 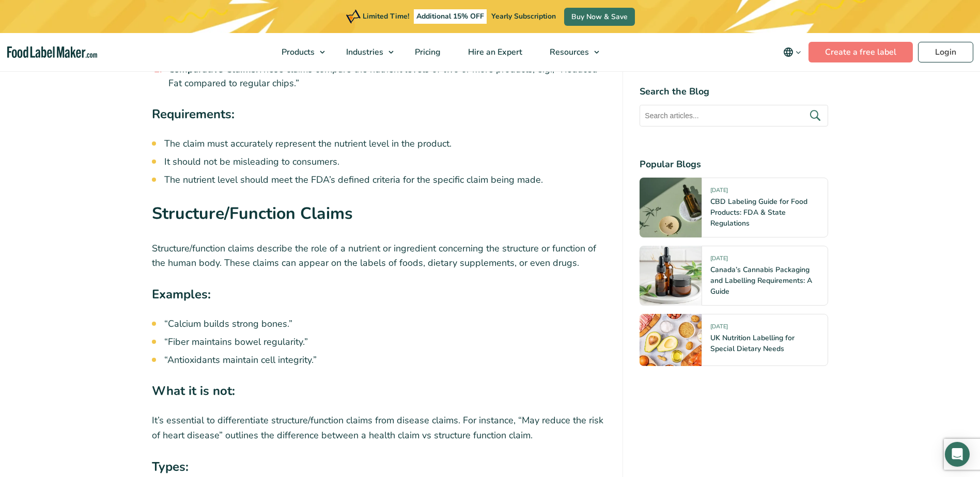 What do you see at coordinates (193, 392) in the screenshot?
I see `strong: What it is not:` at bounding box center [193, 392].